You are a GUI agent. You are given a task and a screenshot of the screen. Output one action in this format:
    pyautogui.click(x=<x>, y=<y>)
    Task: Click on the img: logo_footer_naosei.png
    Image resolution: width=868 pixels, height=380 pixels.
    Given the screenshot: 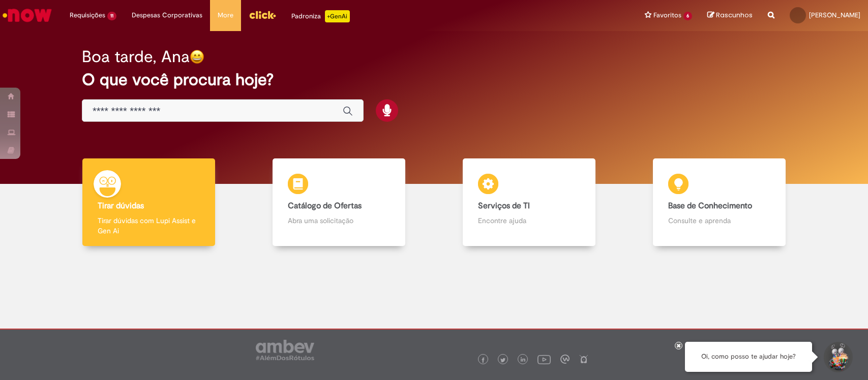 What is the action you would take?
    pyautogui.click(x=584, y=359)
    